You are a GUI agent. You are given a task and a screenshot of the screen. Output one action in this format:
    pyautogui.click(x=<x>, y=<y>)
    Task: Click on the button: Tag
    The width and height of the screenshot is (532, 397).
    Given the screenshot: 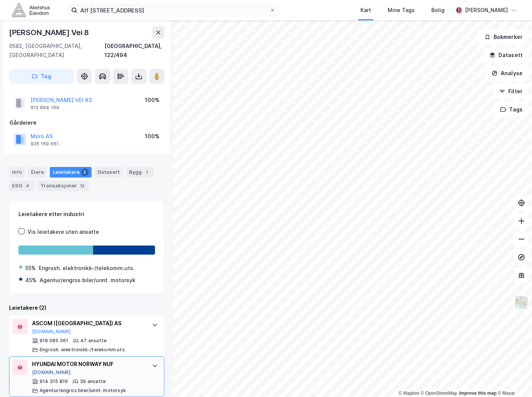 What is the action you would take?
    pyautogui.click(x=41, y=77)
    